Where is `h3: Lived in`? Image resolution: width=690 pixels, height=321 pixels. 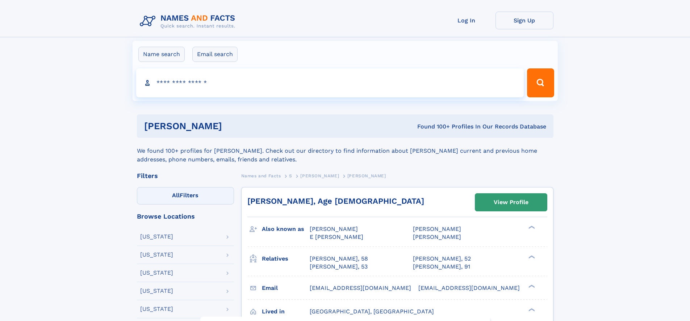 h3: Lived in is located at coordinates (286, 312).